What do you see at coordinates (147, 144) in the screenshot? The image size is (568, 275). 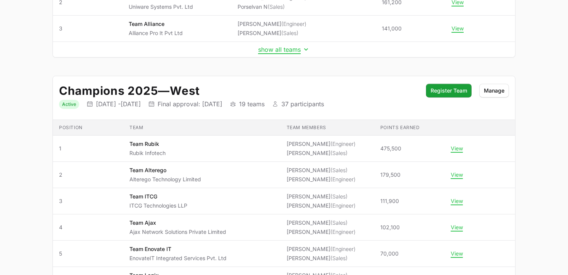 I see `p: Team Rubik` at bounding box center [147, 144].